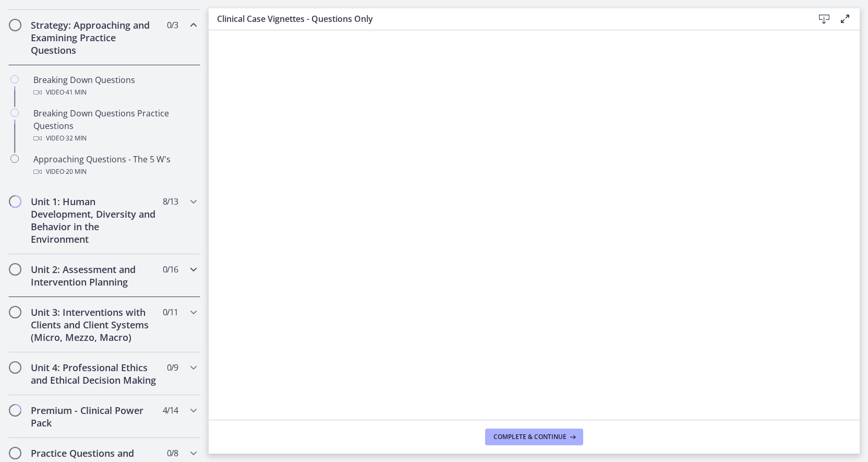 The width and height of the screenshot is (868, 462). I want to click on div: Breaking Down Questions, so click(115, 86).